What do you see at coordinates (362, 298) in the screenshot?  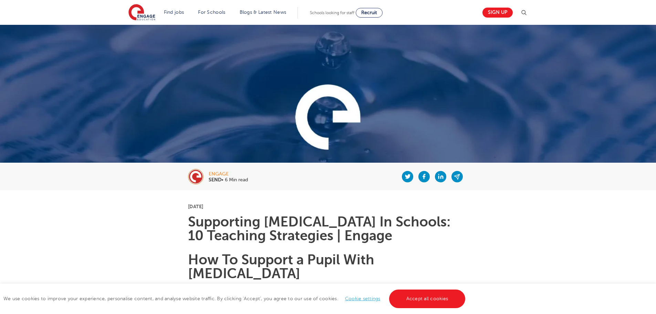 I see `a: Cookie settings` at bounding box center [362, 298].